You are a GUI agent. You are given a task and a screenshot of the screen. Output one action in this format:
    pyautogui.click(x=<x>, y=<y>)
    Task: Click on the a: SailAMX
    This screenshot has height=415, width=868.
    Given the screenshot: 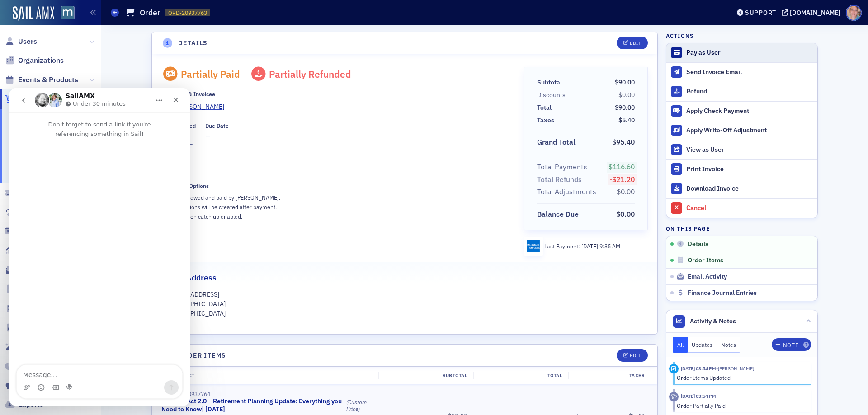 What is the action you would take?
    pyautogui.click(x=34, y=13)
    